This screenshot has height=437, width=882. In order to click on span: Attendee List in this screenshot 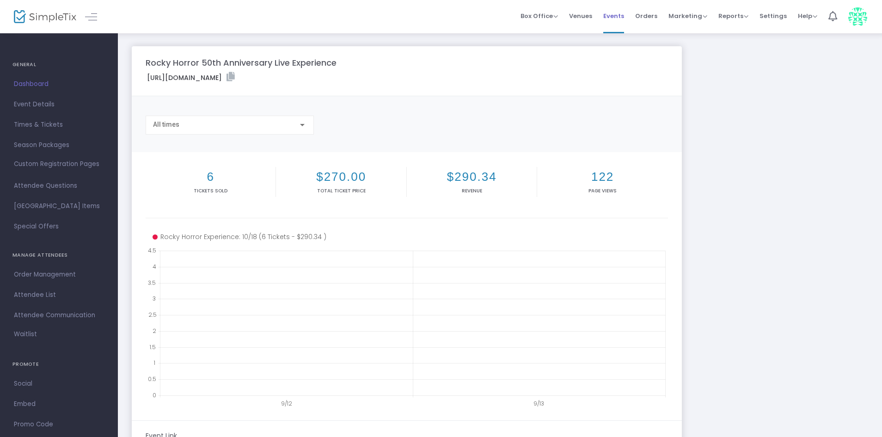, I will do `click(59, 295)`.